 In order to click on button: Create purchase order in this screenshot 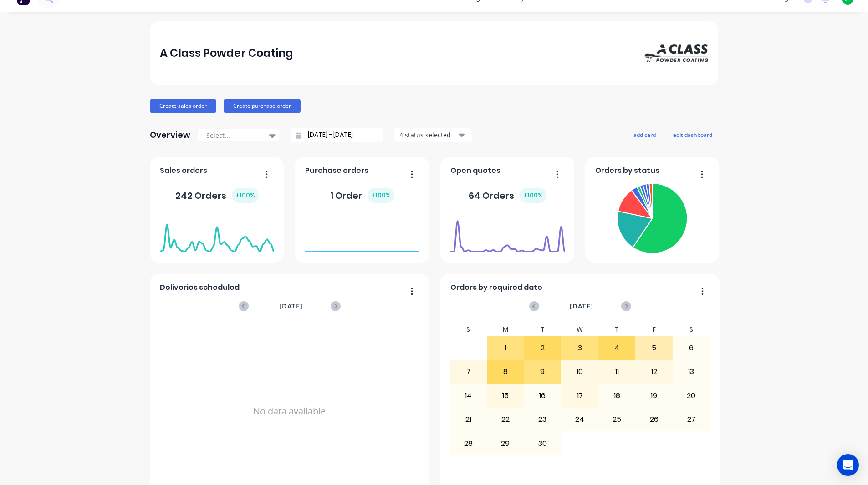, I will do `click(262, 106)`.